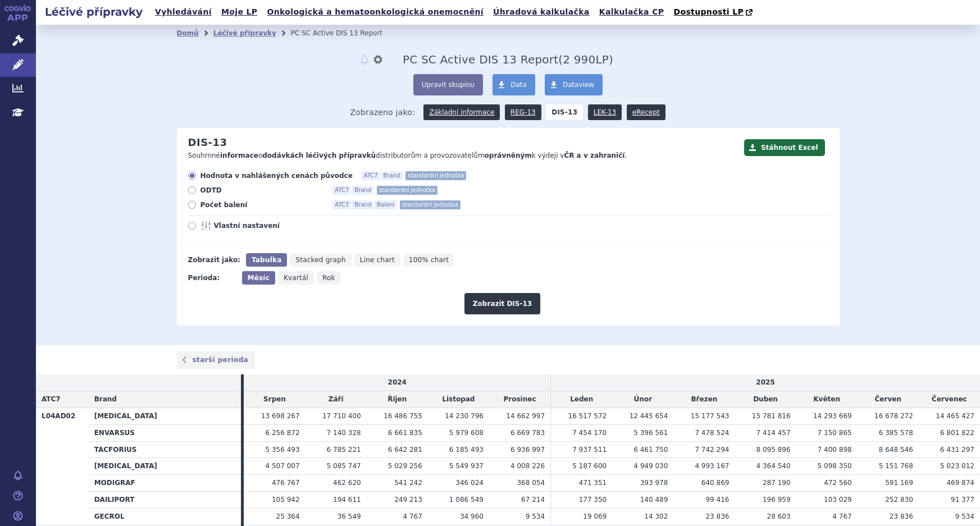 The width and height of the screenshot is (980, 526). I want to click on a: Dostupnosti LP, so click(714, 13).